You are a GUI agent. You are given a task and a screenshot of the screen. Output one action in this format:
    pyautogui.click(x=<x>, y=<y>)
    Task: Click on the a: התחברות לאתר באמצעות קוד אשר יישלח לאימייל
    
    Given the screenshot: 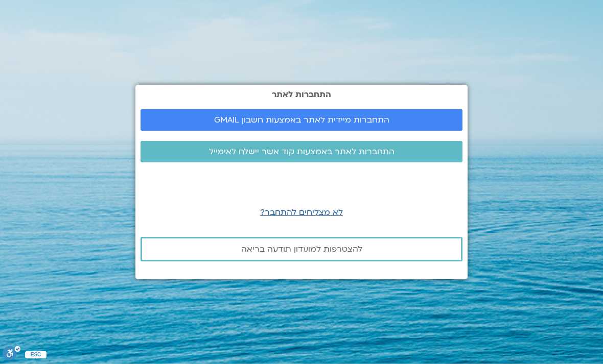 What is the action you would take?
    pyautogui.click(x=301, y=152)
    